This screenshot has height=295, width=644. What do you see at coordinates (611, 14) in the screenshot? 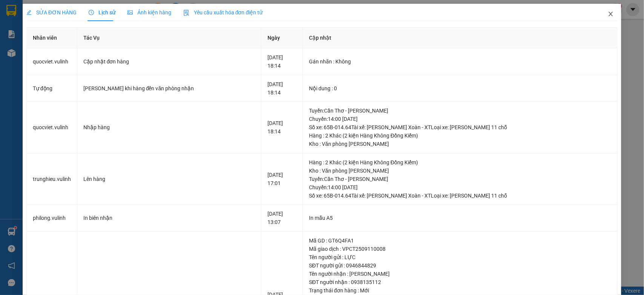
I see `span: close` at bounding box center [611, 14].